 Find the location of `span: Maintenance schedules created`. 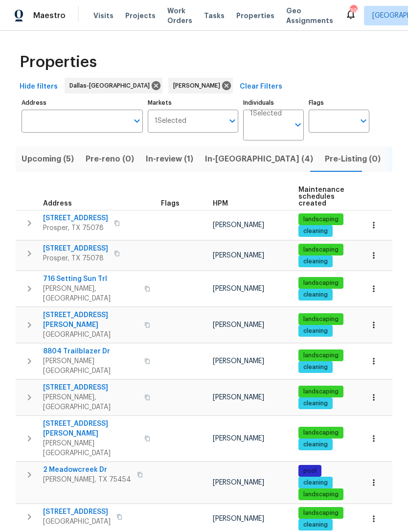

span: Maintenance schedules created is located at coordinates (322, 197).